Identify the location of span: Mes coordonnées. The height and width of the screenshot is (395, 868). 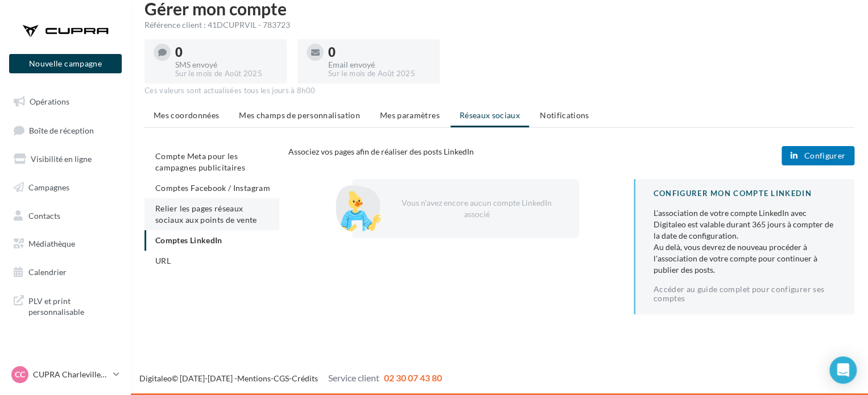
(186, 115).